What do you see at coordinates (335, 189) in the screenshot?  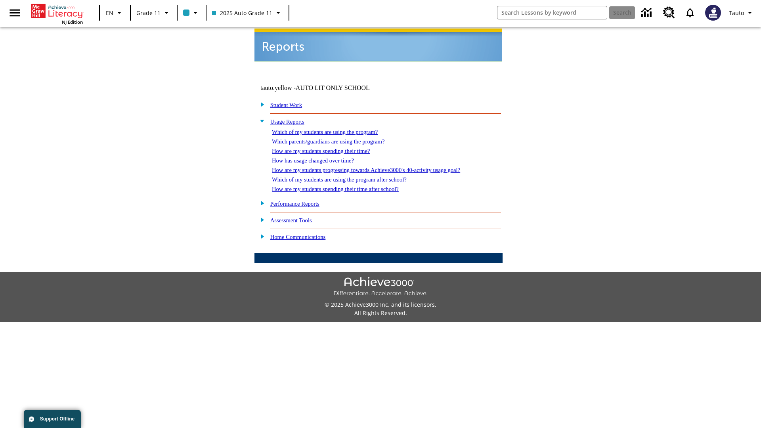 I see `a: How are my students spending their time after school?` at bounding box center [335, 189].